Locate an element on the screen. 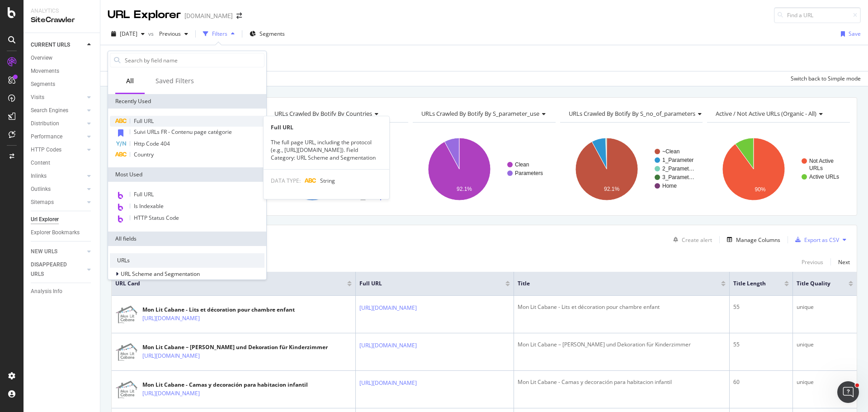 Image resolution: width=868 pixels, height=412 pixels. img: tab_keywords_by_traffic_grey.svg is located at coordinates (106, 56).